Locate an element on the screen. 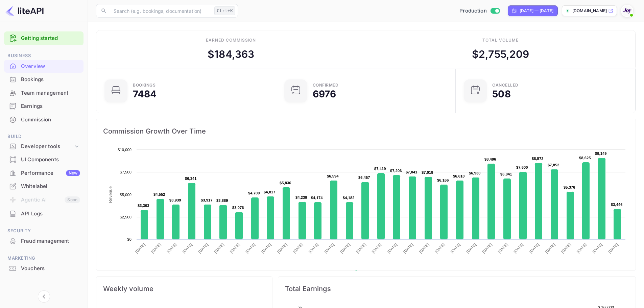 The height and width of the screenshot is (308, 644). text: $6,594 is located at coordinates (333, 176).